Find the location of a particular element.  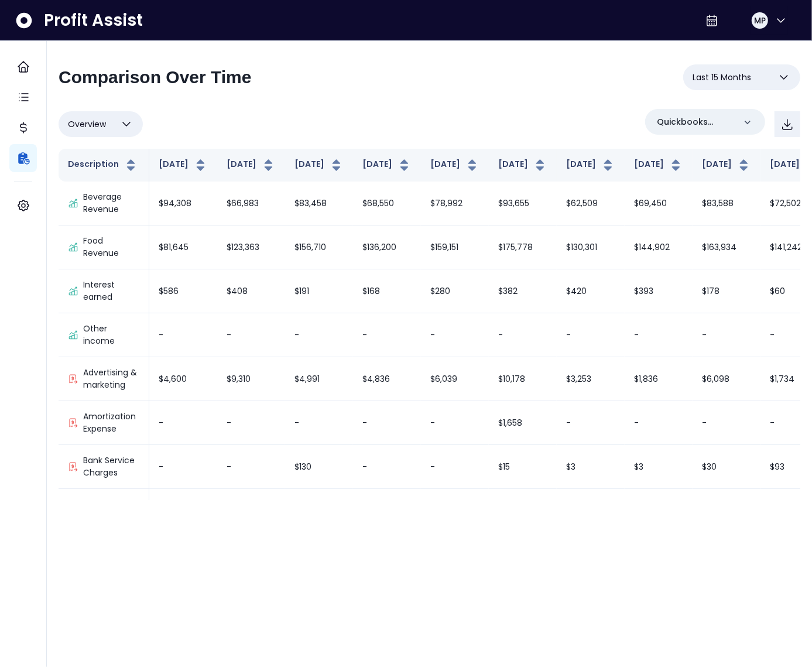

td: $178 is located at coordinates (726, 291).